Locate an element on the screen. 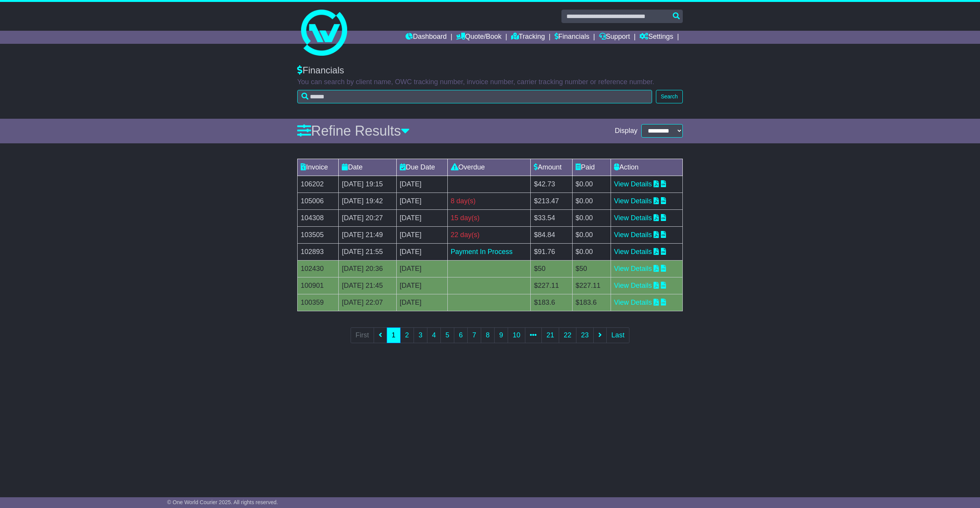 This screenshot has height=508, width=980. a: 5 is located at coordinates (447, 335).